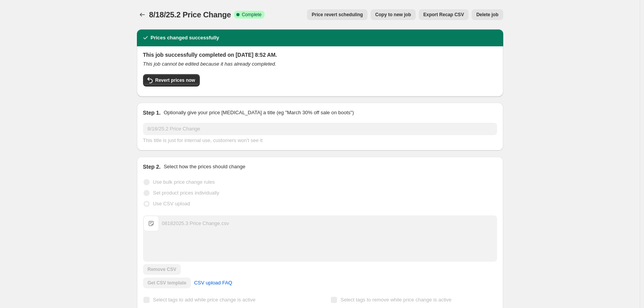 The height and width of the screenshot is (308, 644). I want to click on i: This job cannot be edited because it has already completed., so click(210, 64).